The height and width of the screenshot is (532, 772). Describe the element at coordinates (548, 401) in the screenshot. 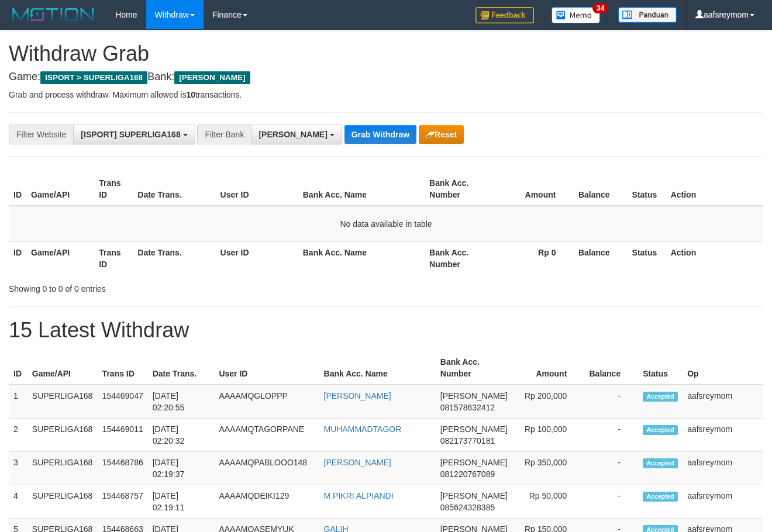

I see `td: Rp 200,000` at that location.